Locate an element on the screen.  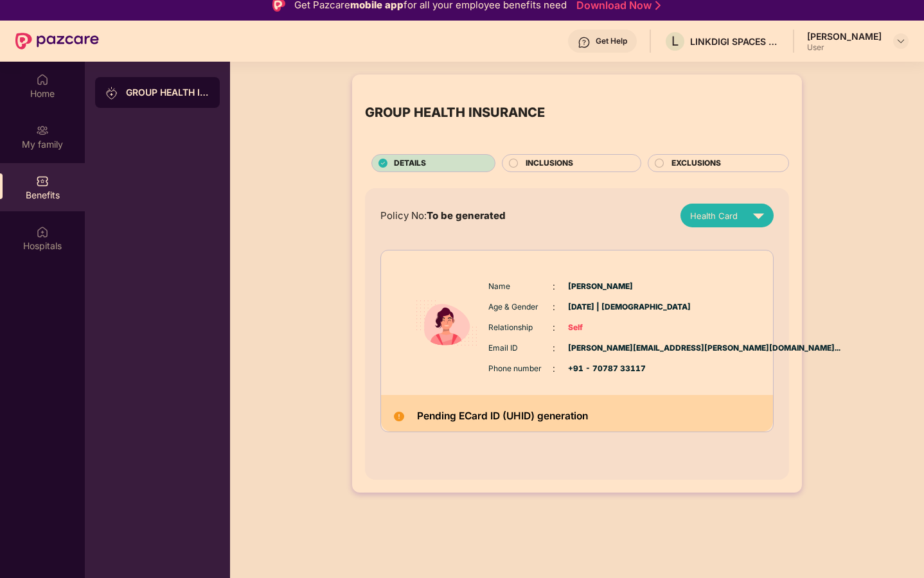
span: L is located at coordinates (675, 41).